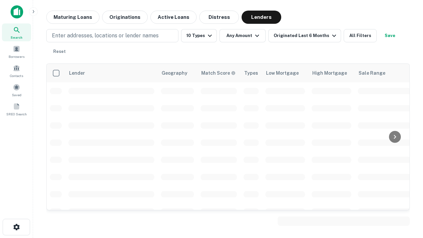  What do you see at coordinates (77, 73) in the screenshot?
I see `div: Lender` at bounding box center [77, 73].